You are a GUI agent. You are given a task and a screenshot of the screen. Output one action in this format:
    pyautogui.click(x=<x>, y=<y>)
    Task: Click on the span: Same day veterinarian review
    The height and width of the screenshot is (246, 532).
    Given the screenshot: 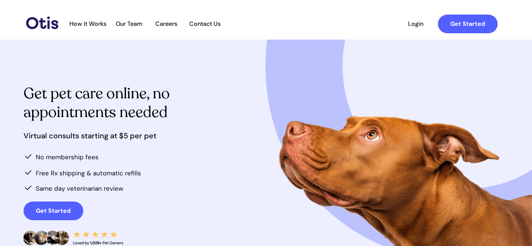 What is the action you would take?
    pyautogui.click(x=80, y=188)
    